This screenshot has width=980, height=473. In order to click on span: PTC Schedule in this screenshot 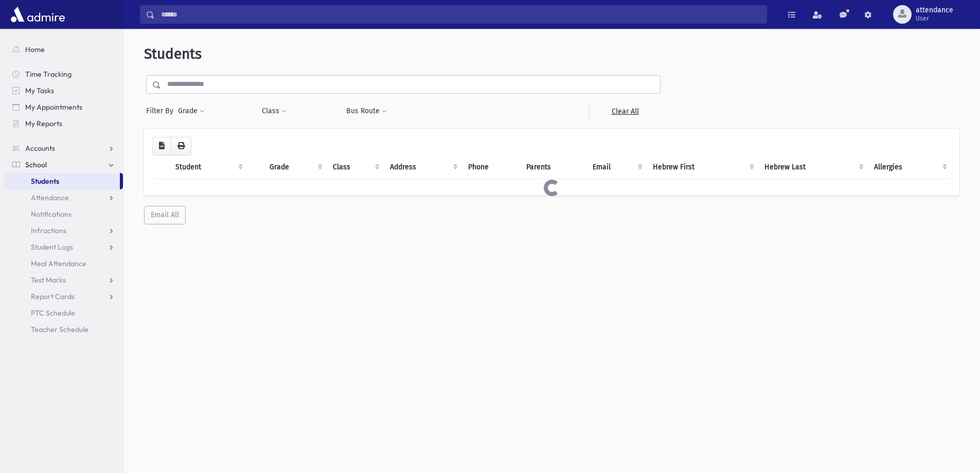, I will do `click(53, 313)`.